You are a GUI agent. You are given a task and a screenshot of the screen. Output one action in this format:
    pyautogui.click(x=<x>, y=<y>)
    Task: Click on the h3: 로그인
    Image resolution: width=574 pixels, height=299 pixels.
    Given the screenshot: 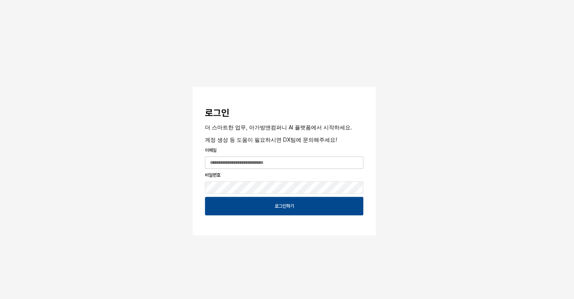 What is the action you would take?
    pyautogui.click(x=284, y=113)
    